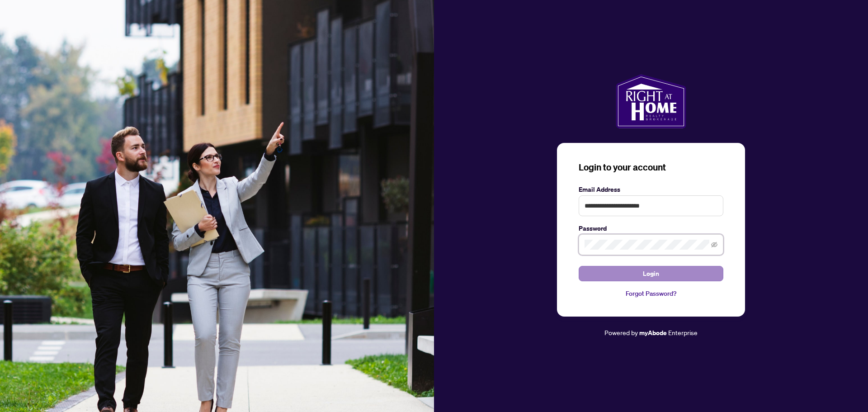 The height and width of the screenshot is (412, 868). I want to click on label: Email Address, so click(651, 189).